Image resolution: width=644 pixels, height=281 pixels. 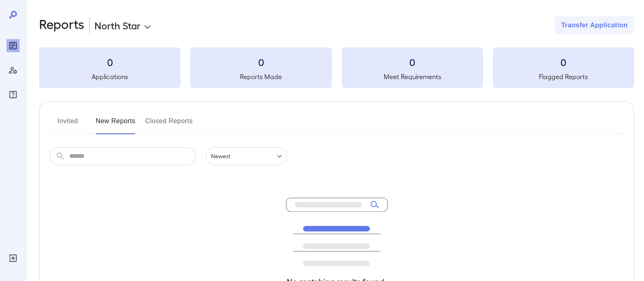 What do you see at coordinates (13, 70) in the screenshot?
I see `div: Manage Users` at bounding box center [13, 70].